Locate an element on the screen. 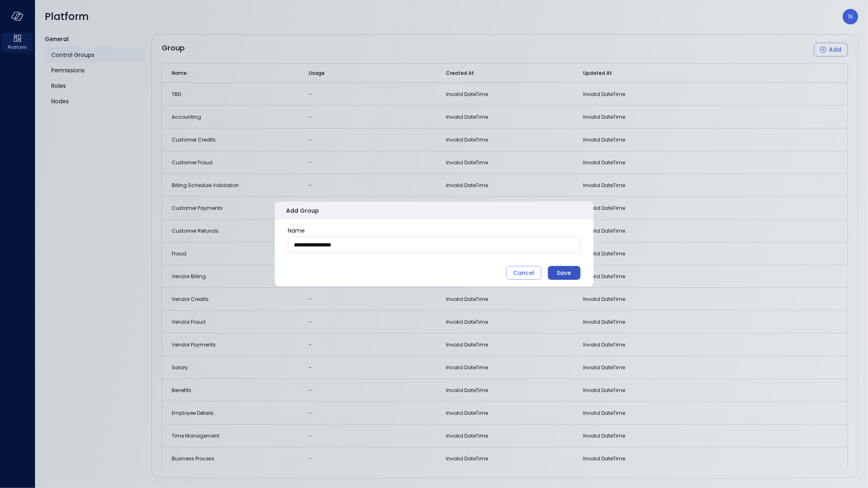 The image size is (868, 488). div: Save is located at coordinates (564, 273).